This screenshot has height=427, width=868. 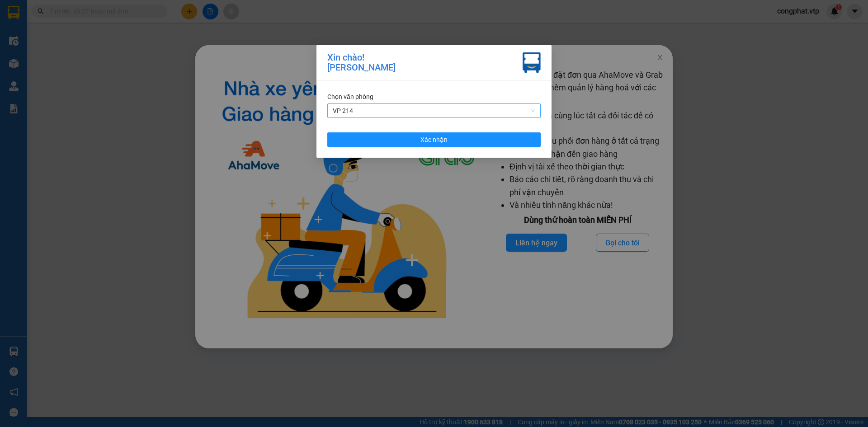 What do you see at coordinates (434, 97) in the screenshot?
I see `div: Chọn văn phòng` at bounding box center [434, 97].